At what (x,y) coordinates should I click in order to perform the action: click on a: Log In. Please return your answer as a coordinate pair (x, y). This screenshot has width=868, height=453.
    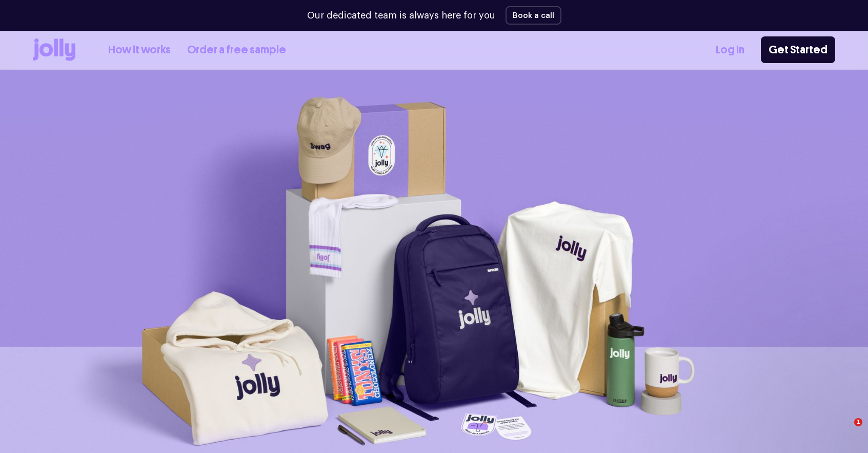
    Looking at the image, I should click on (730, 50).